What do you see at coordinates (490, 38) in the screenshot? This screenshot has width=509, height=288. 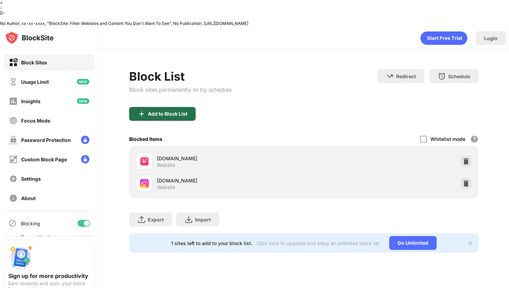 I see `div: Login` at bounding box center [490, 38].